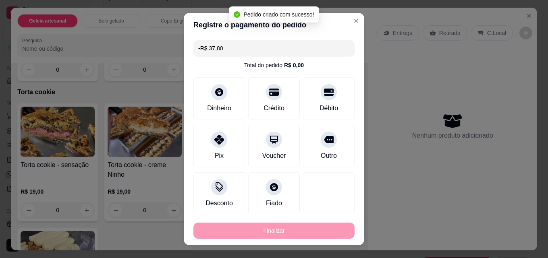 This screenshot has height=258, width=548. What do you see at coordinates (278, 14) in the screenshot?
I see `span: Pedido criado com sucesso!` at bounding box center [278, 14].